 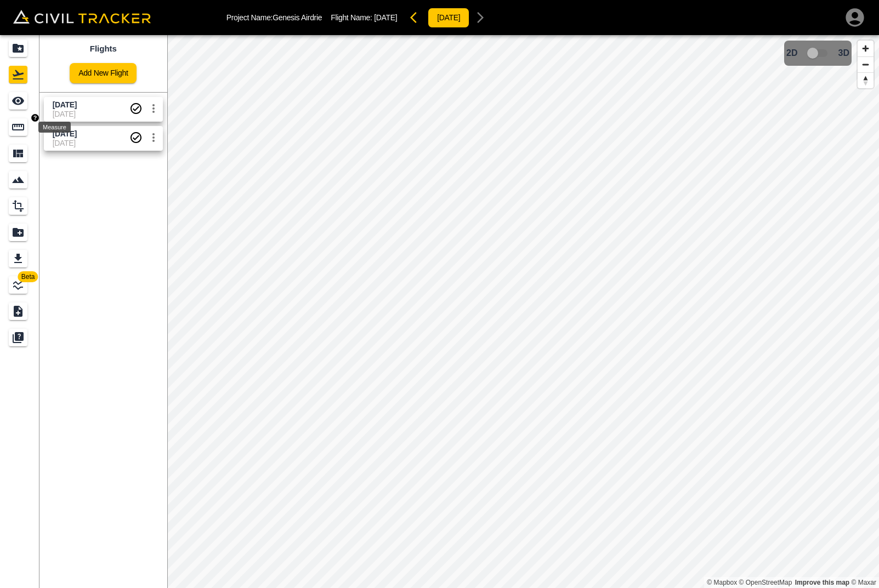 What do you see at coordinates (818, 53) in the screenshot?
I see `span: 3D model not uploaded yet` at bounding box center [818, 53].